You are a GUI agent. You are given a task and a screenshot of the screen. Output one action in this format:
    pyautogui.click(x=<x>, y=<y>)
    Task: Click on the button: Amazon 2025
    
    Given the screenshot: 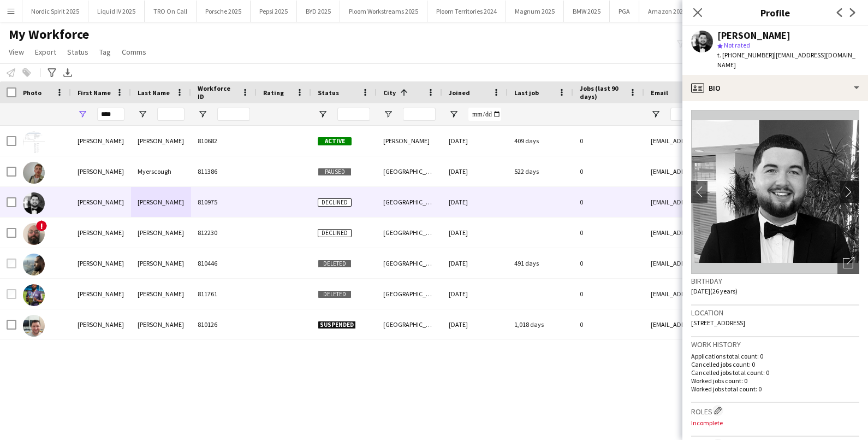 What is the action you would take?
    pyautogui.click(x=667, y=11)
    